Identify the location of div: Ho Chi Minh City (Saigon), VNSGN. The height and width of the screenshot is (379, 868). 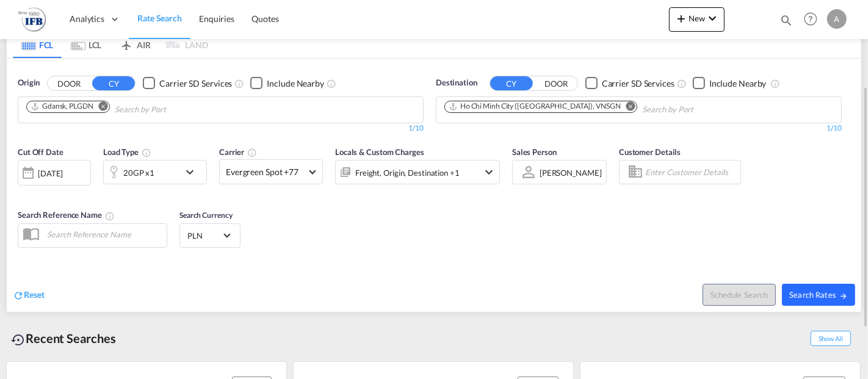
(535, 106).